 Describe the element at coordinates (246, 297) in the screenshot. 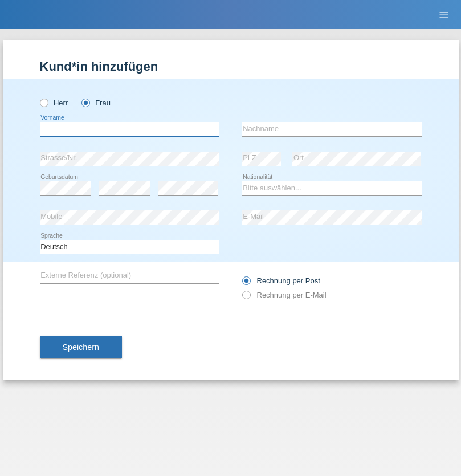

I see `input: Rechnung per E-Mail` at that location.